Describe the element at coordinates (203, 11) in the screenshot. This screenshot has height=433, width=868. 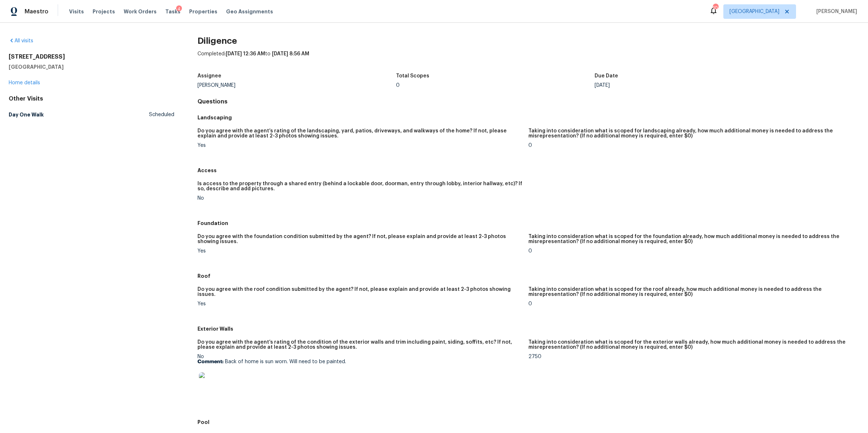
I see `span: Properties` at that location.